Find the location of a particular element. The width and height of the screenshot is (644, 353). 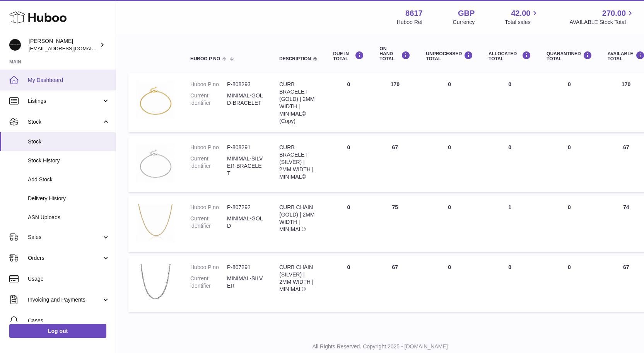

span: Huboo P no is located at coordinates (205, 59).